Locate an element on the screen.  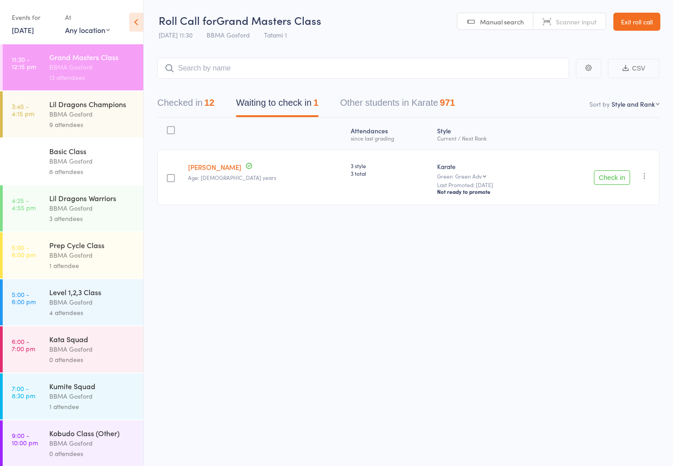
time: 4:25 - 4:55 pm is located at coordinates (24, 204).